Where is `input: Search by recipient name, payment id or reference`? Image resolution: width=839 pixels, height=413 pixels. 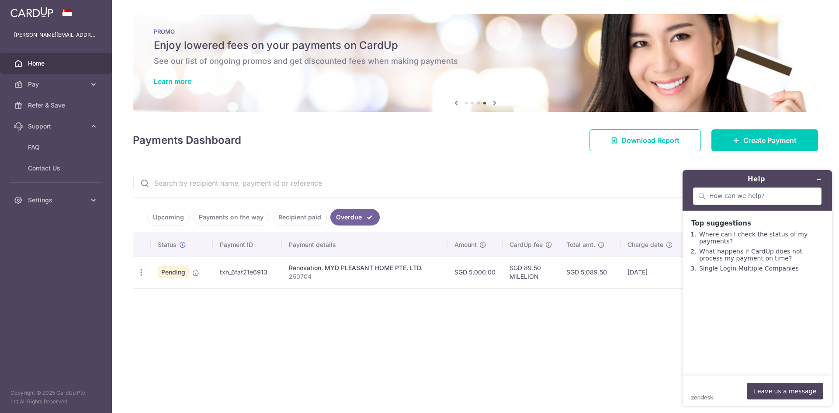
input: Search by recipient name, payment id or reference is located at coordinates (465, 183).